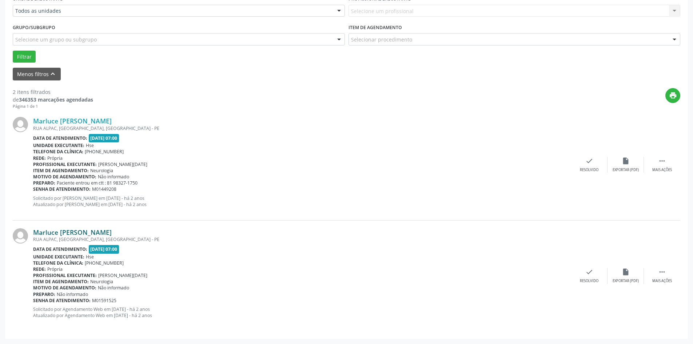  I want to click on button: print, so click(673, 95).